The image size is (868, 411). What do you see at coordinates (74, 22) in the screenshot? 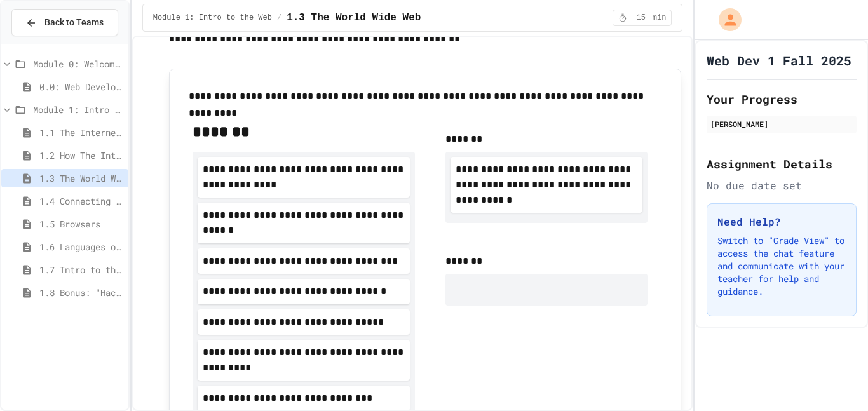
I see `span: Back to Teams` at bounding box center [74, 22].